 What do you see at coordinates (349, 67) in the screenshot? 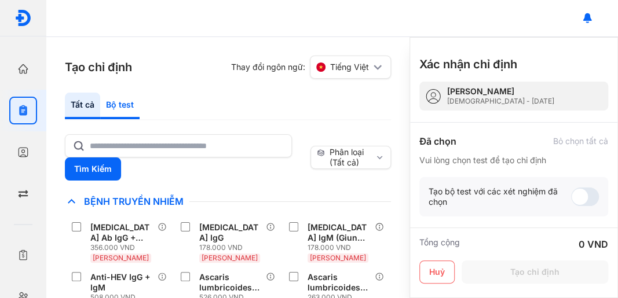
I see `span: Tiếng Việt` at bounding box center [349, 67].